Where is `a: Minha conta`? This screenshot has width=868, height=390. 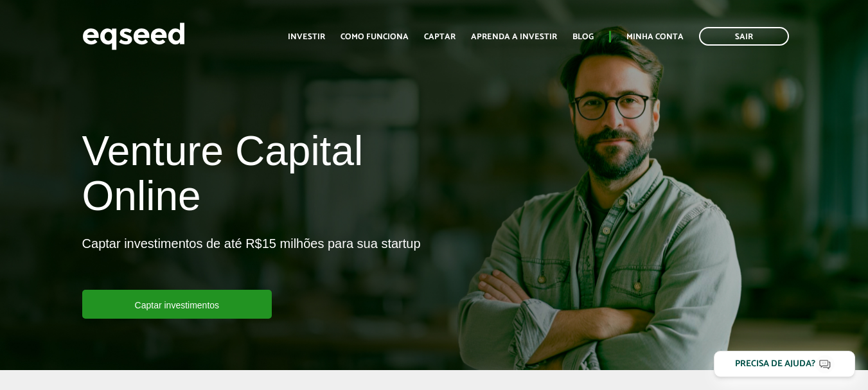 a: Minha conta is located at coordinates (655, 37).